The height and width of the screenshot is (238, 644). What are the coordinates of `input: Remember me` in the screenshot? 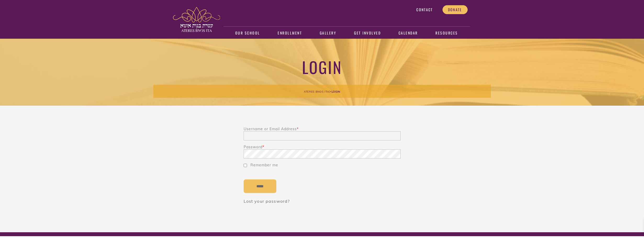 It's located at (245, 165).